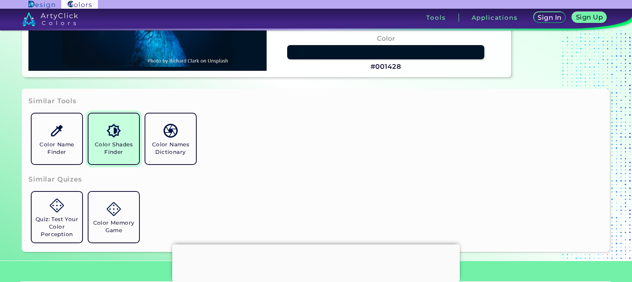 Image resolution: width=632 pixels, height=282 pixels. Describe the element at coordinates (50, 19) in the screenshot. I see `img: logo_artyclick_colors_white.svg` at that location.